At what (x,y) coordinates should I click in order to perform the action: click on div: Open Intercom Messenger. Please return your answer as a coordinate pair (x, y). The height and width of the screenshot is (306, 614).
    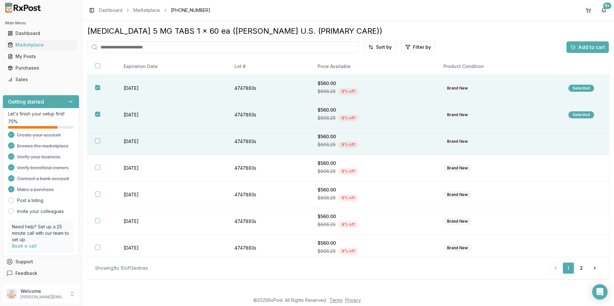
    Looking at the image, I should click on (600, 292).